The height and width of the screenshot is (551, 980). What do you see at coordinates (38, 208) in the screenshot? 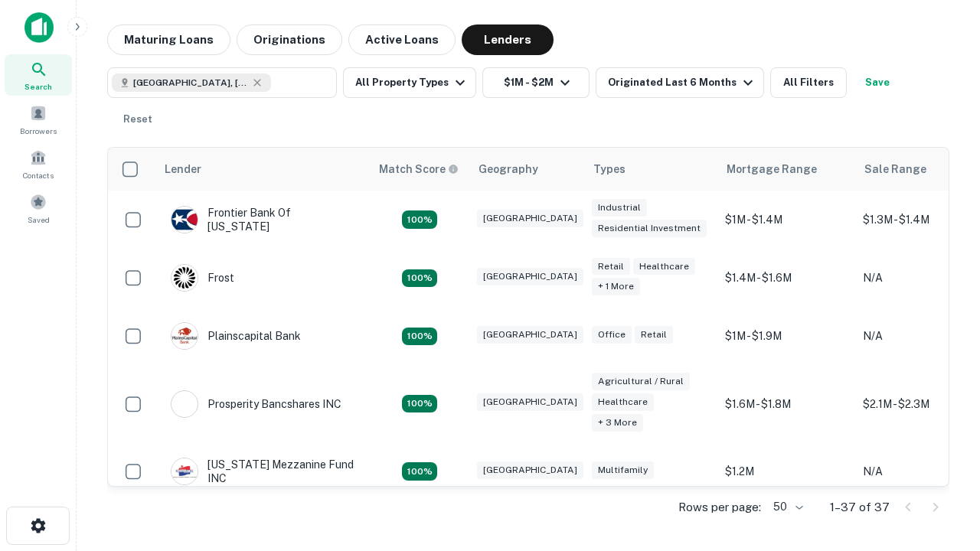
I see `div: Saved` at bounding box center [38, 208].